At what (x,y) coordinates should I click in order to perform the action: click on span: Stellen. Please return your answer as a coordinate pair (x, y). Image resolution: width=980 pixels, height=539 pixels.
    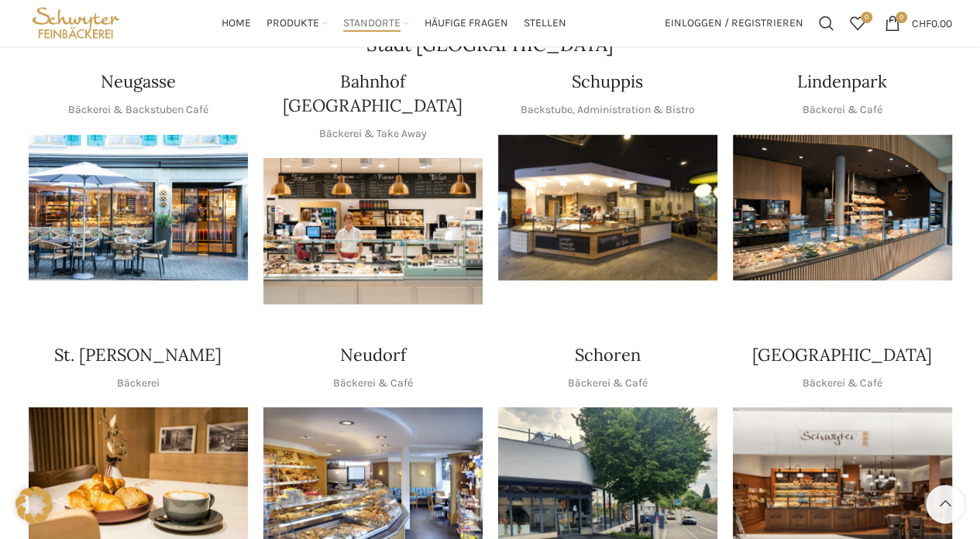
    Looking at the image, I should click on (545, 23).